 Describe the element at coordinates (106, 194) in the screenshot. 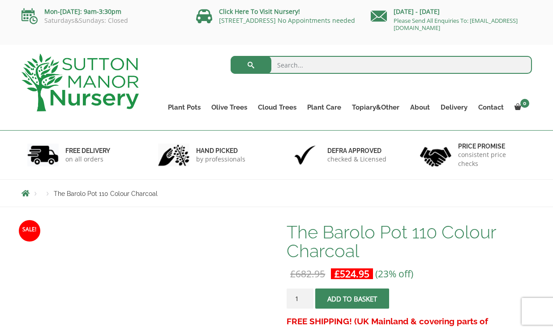

I see `span: The Barolo Pot 110 Colour Charcoal` at that location.